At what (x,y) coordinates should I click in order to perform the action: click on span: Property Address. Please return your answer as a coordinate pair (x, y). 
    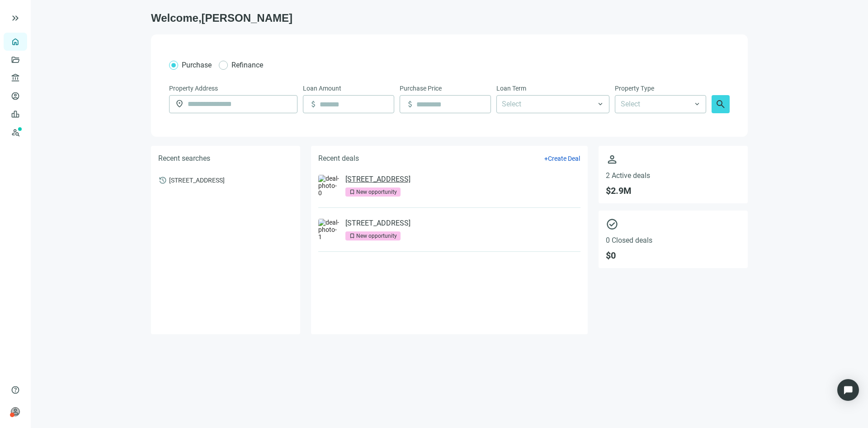
    Looking at the image, I should click on (194, 88).